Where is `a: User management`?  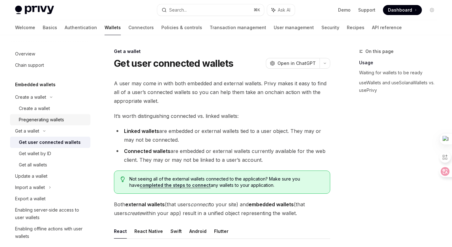
a: User management is located at coordinates (294, 28).